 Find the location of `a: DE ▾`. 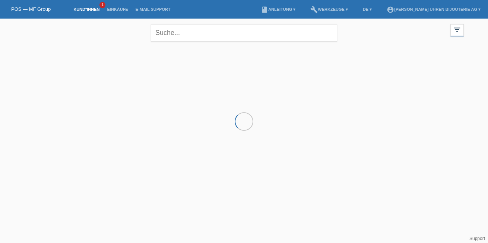

a: DE ▾ is located at coordinates (367, 9).